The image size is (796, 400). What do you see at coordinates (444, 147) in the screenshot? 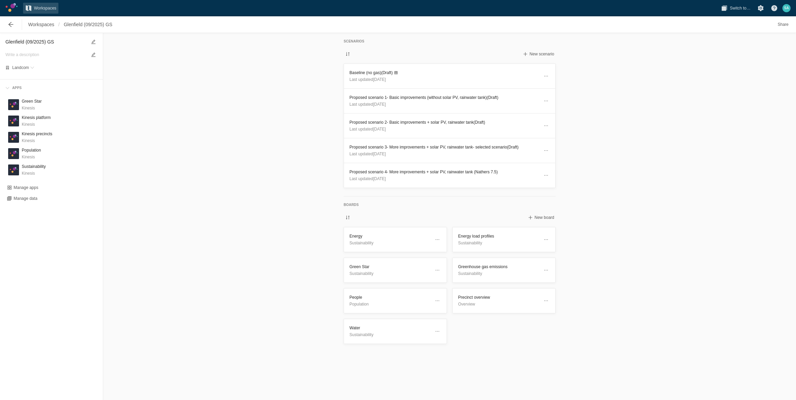
I see `h3: Proposed scenario 3- More improvements + solar PV, rainwater tank- selected scenario (Draft)` at bounding box center [444, 147].